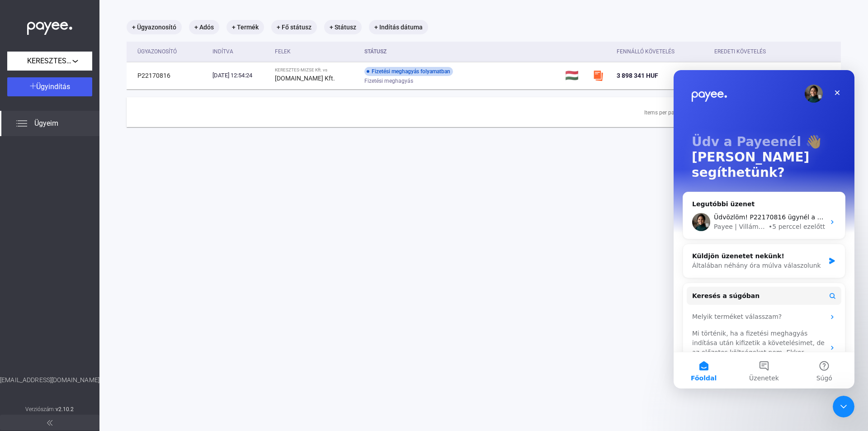 The image size is (868, 431). Describe the element at coordinates (123, 156) in the screenshot. I see `div: • 5 perccel ezelőtt` at that location.